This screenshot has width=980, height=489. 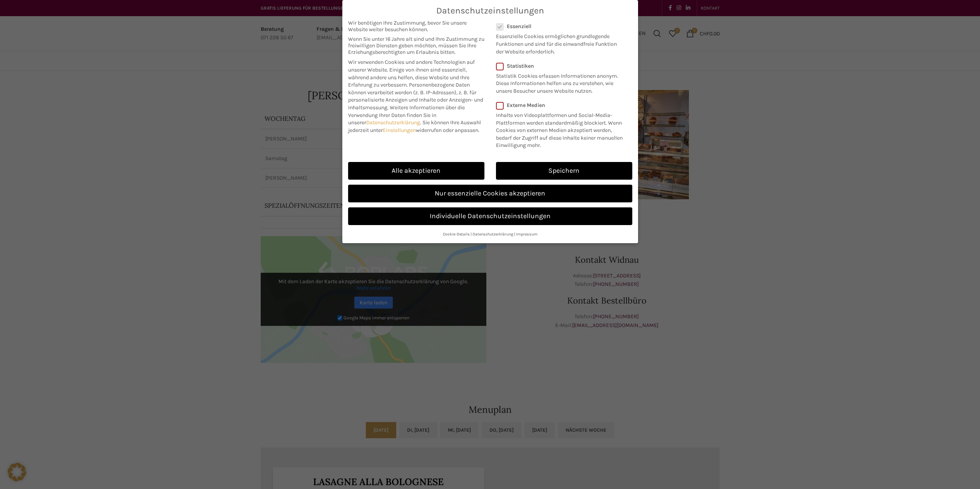 What do you see at coordinates (527, 234) in the screenshot?
I see `a: Impressum` at bounding box center [527, 234].